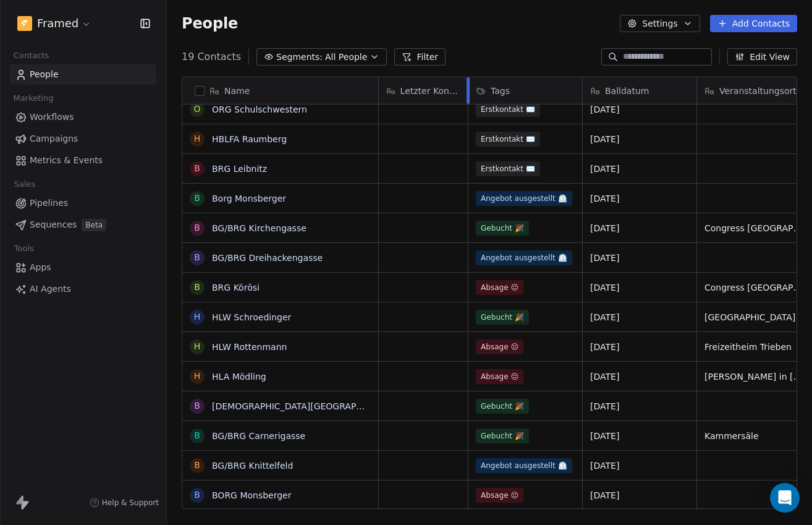 The width and height of the screenshot is (812, 525). I want to click on a: Apps, so click(83, 267).